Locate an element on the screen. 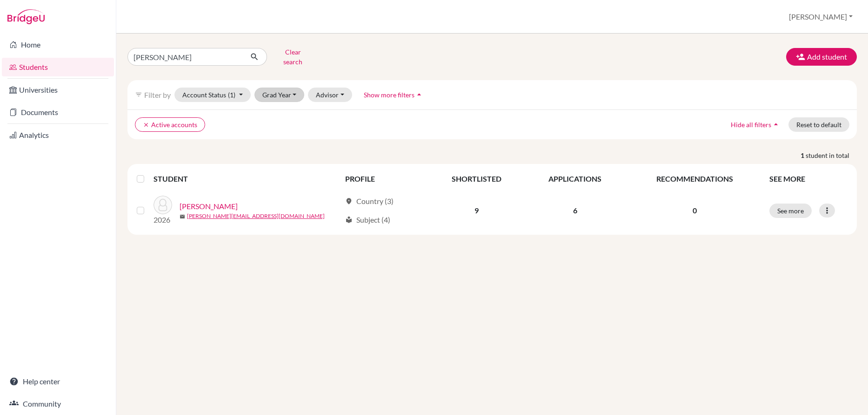 This screenshot has height=415, width=868. span: Show more filters is located at coordinates (389, 94).